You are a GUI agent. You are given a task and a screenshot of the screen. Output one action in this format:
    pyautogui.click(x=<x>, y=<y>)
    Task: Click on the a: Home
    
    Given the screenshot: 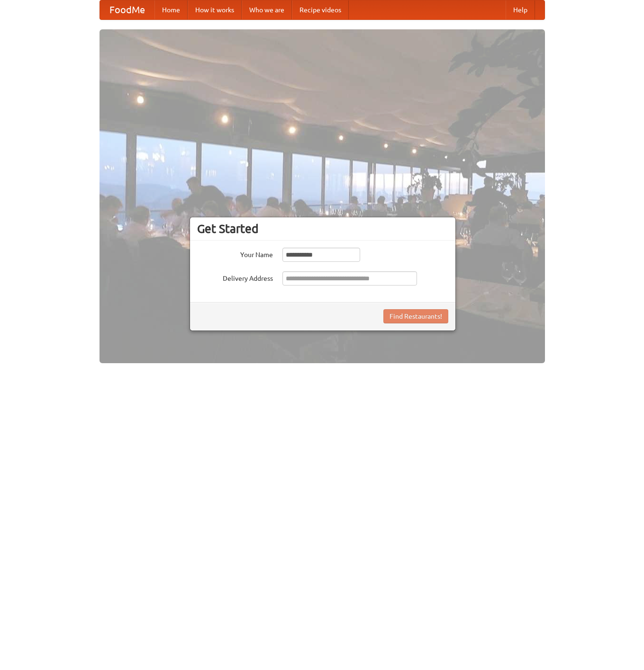 What is the action you would take?
    pyautogui.click(x=171, y=10)
    